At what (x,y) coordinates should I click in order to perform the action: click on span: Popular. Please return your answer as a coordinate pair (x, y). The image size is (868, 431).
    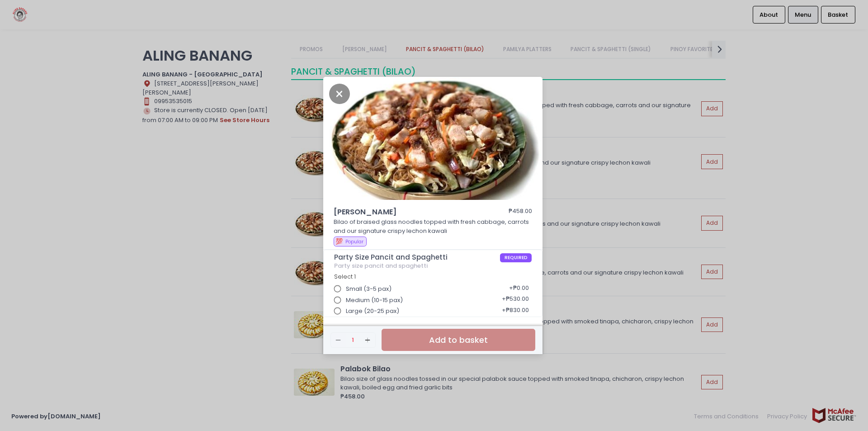
    Looking at the image, I should click on (354, 241).